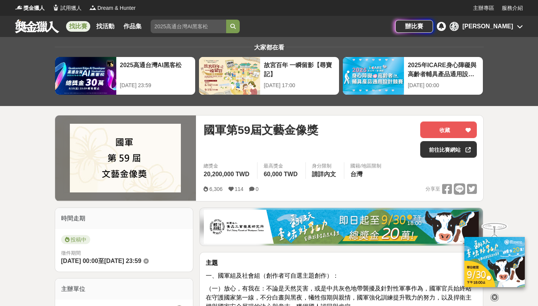 The height and width of the screenshot is (306, 538). What do you see at coordinates (30, 8) in the screenshot?
I see `a: Logo獎金獵人` at bounding box center [30, 8].